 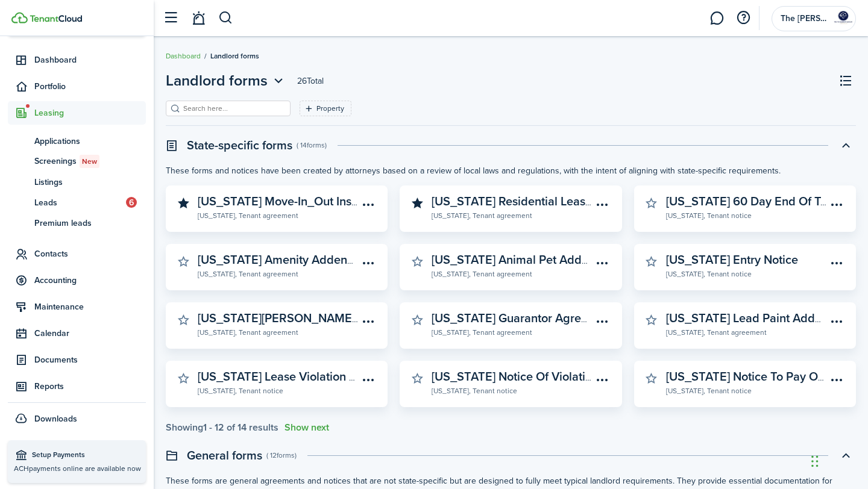 What do you see at coordinates (90, 141) in the screenshot?
I see `span: Applications` at bounding box center [90, 141].